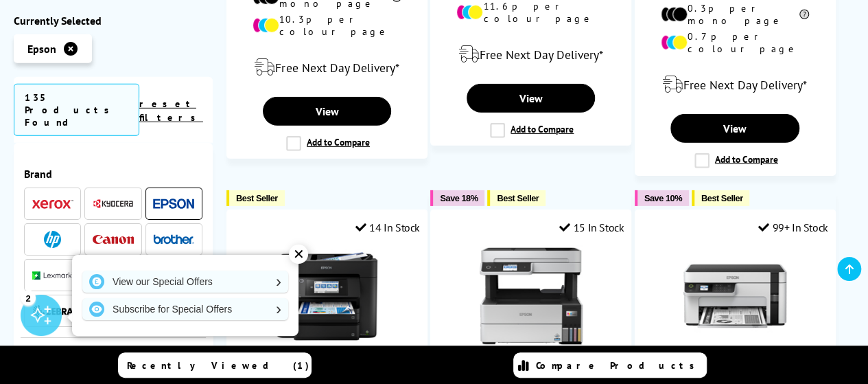 Image resolution: width=868 pixels, height=384 pixels. I want to click on a: Subscribe for Special Offers, so click(185, 309).